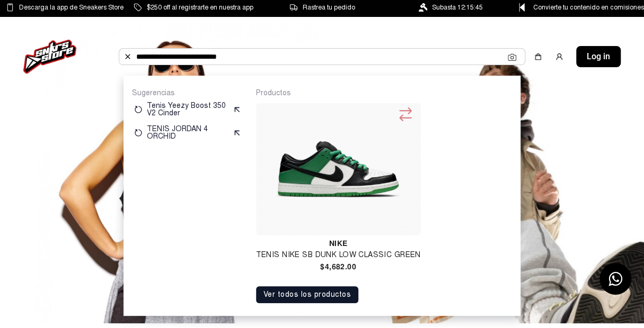 The height and width of the screenshot is (328, 644). I want to click on img: shopping, so click(537, 56).